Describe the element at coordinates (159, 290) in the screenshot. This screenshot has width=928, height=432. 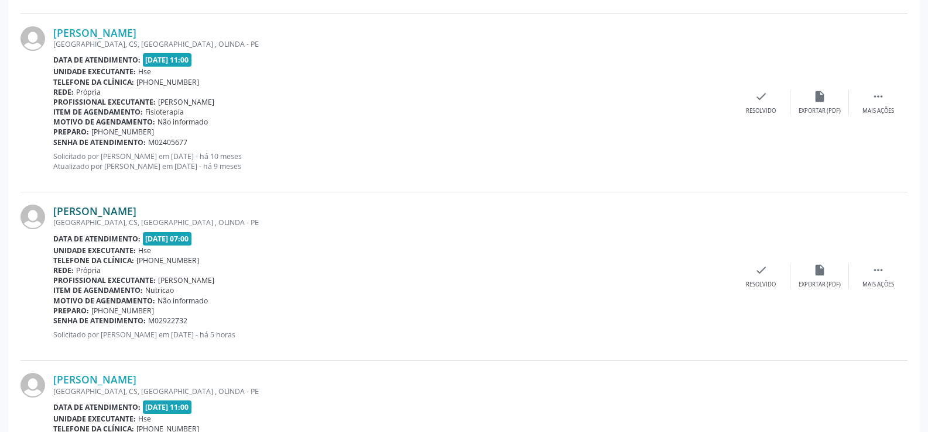
I see `span: Nutricao` at that location.